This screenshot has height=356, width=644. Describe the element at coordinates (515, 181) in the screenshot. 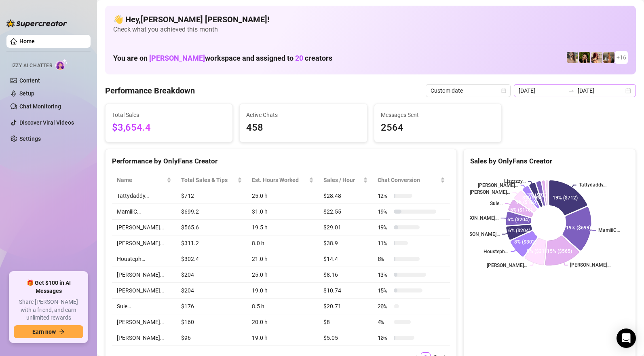

I see `text: Lizzzzzy…` at that location.